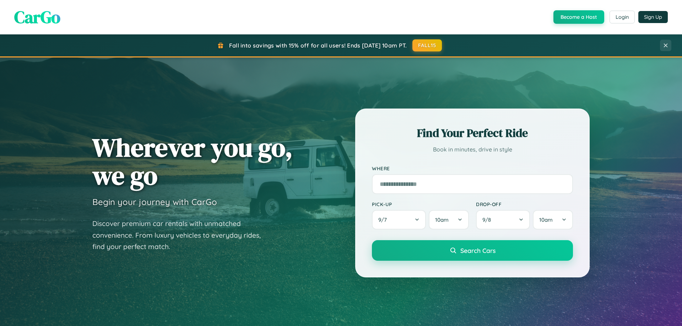 This screenshot has height=326, width=682. What do you see at coordinates (472, 133) in the screenshot?
I see `h2: Find Your Perfect Ride` at bounding box center [472, 133].